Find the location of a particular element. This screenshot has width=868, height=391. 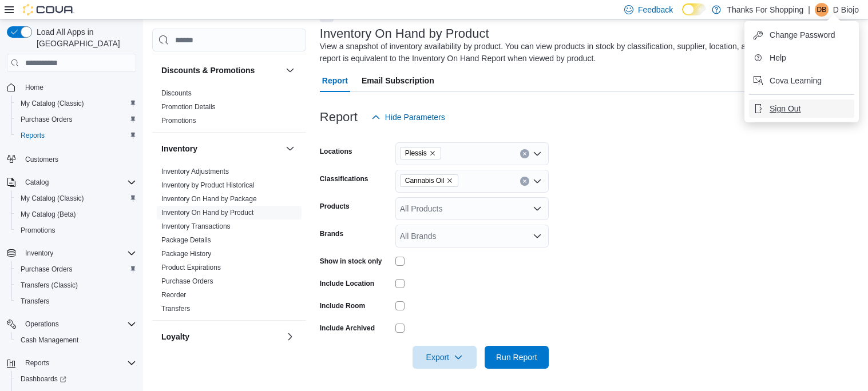

button: My Catalog (Classic) is located at coordinates (76, 199).